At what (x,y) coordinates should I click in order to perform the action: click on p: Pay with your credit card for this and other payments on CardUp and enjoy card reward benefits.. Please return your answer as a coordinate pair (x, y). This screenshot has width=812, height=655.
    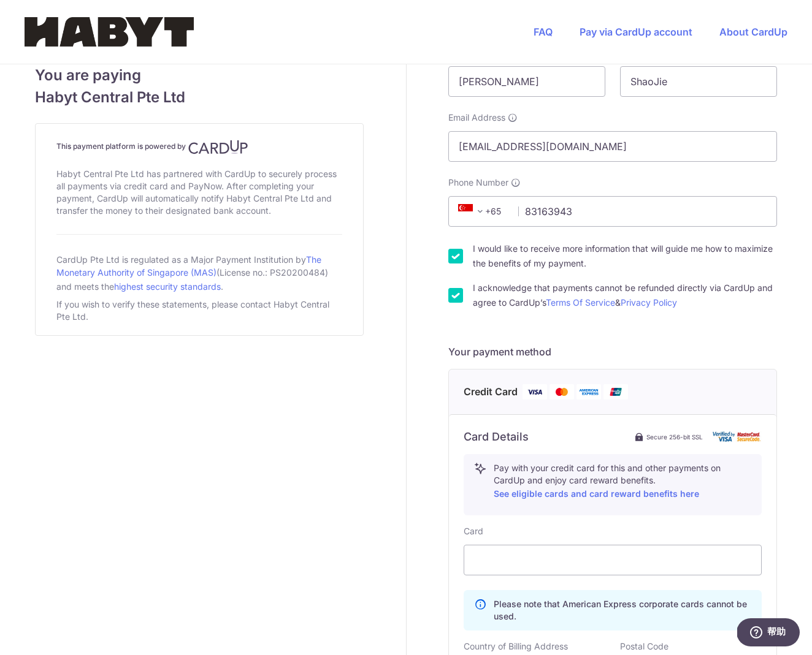
    Looking at the image, I should click on (622, 482).